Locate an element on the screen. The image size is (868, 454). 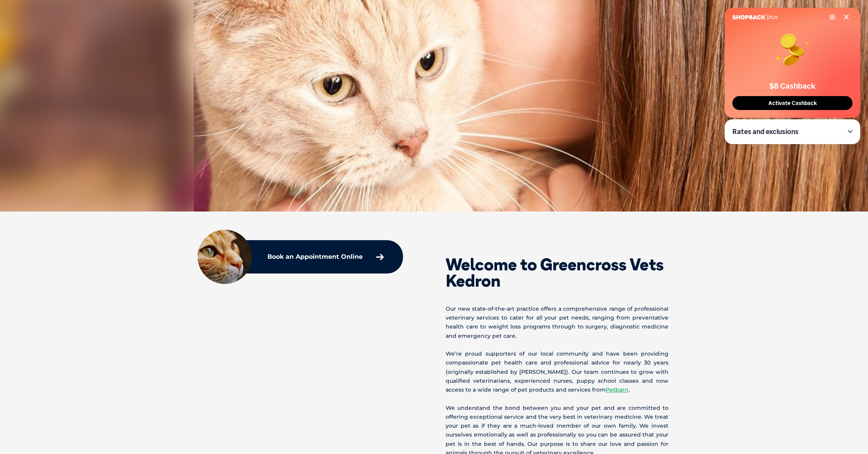
a: Petbarn is located at coordinates (617, 390).